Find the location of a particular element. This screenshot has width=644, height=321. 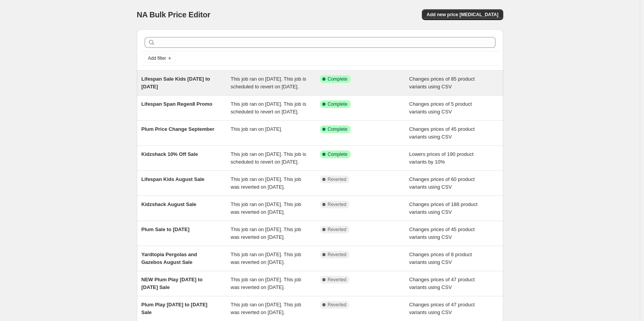

span: Lifespan Kids August Sale is located at coordinates (173, 179).